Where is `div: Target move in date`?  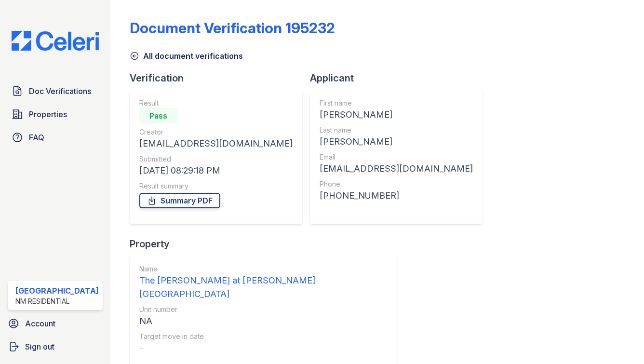
div: Target move in date is located at coordinates (263, 337).